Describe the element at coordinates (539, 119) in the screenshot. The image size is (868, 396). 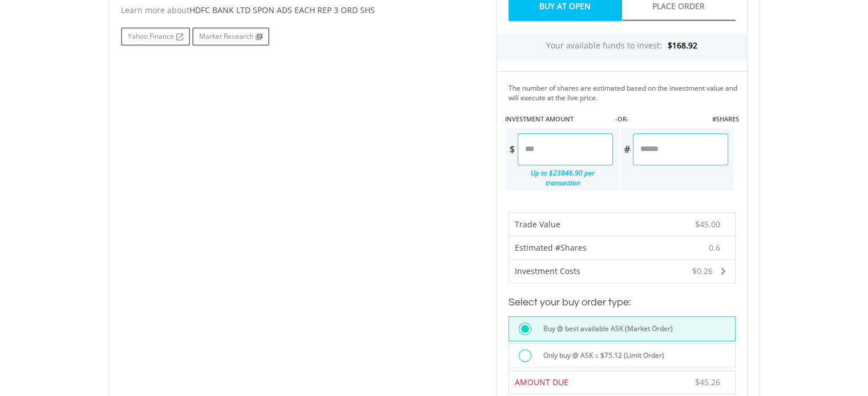
I see `label: INVESTMENT AMOUNT` at that location.